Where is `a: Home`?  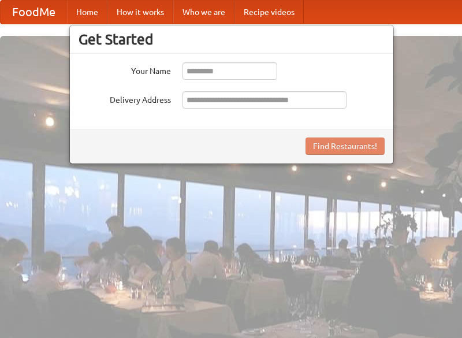
a: Home is located at coordinates (87, 12).